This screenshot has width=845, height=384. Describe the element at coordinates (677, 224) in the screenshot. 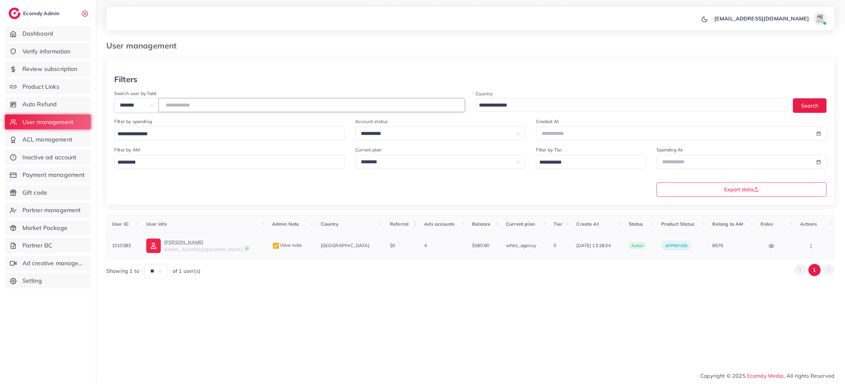

I see `span: Product Status` at that location.